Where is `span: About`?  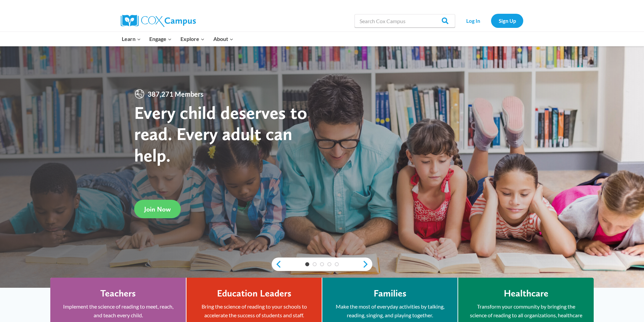 span: About is located at coordinates (223, 39).